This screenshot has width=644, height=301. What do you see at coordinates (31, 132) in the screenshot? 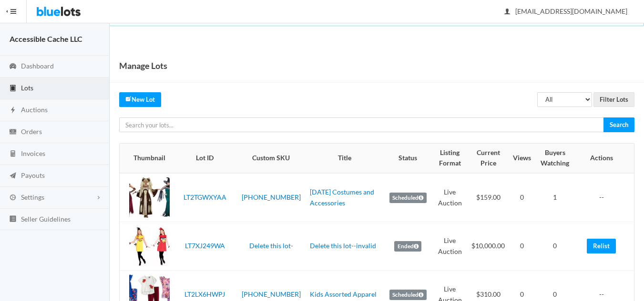
I see `span: Orders` at bounding box center [31, 132].